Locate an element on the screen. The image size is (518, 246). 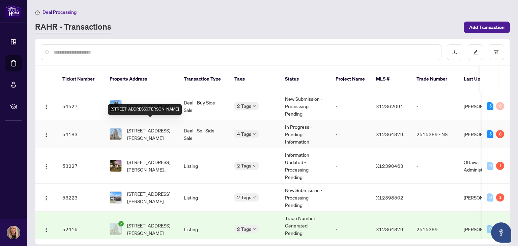
span: edit is located at coordinates (475, 52).